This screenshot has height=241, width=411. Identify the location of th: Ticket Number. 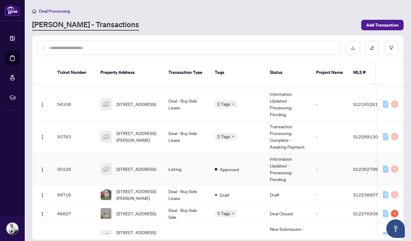
(74, 73).